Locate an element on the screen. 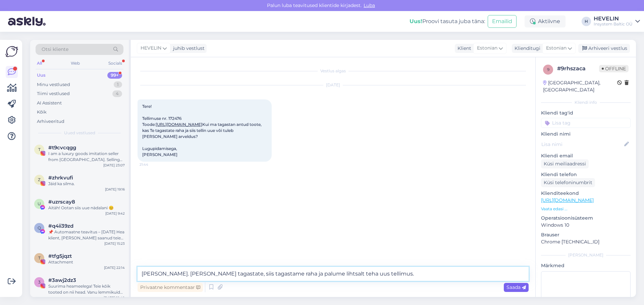 This screenshot has width=644, height=305. div: Vestlus algas is located at coordinates (333, 71).